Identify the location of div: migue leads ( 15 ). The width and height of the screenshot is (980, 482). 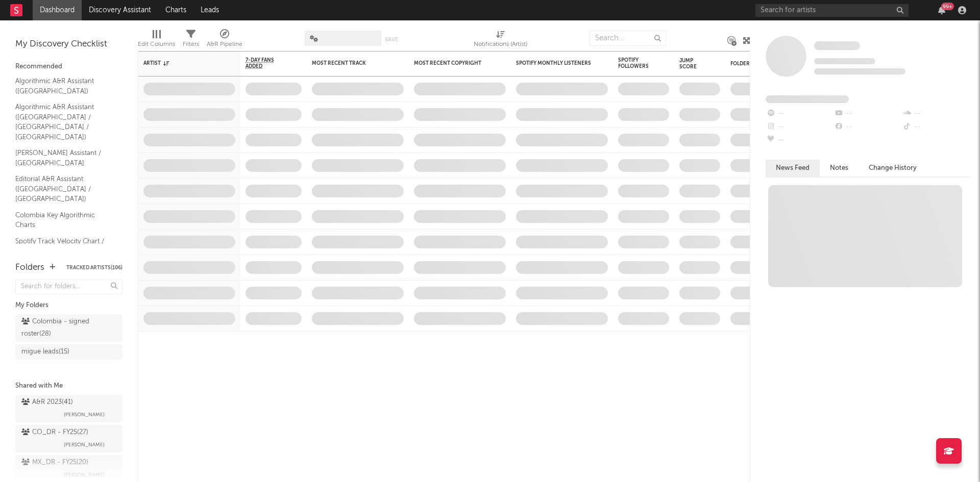
(46, 352).